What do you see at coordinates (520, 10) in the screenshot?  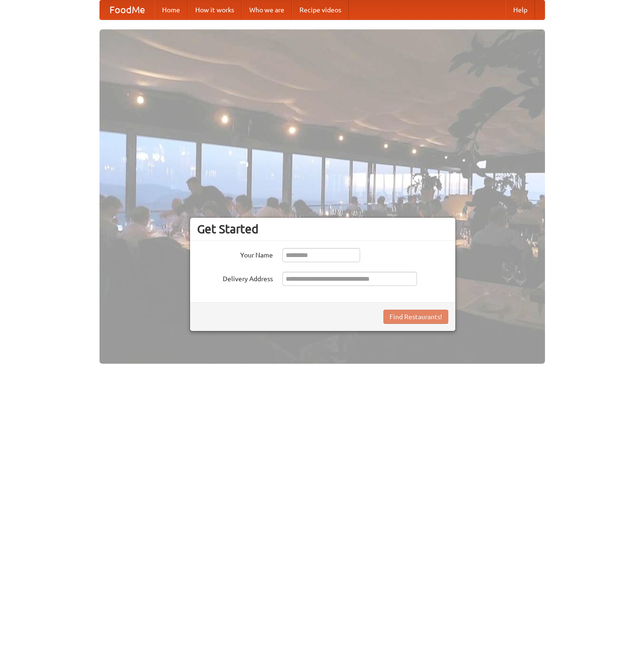 I see `a: Help` at bounding box center [520, 10].